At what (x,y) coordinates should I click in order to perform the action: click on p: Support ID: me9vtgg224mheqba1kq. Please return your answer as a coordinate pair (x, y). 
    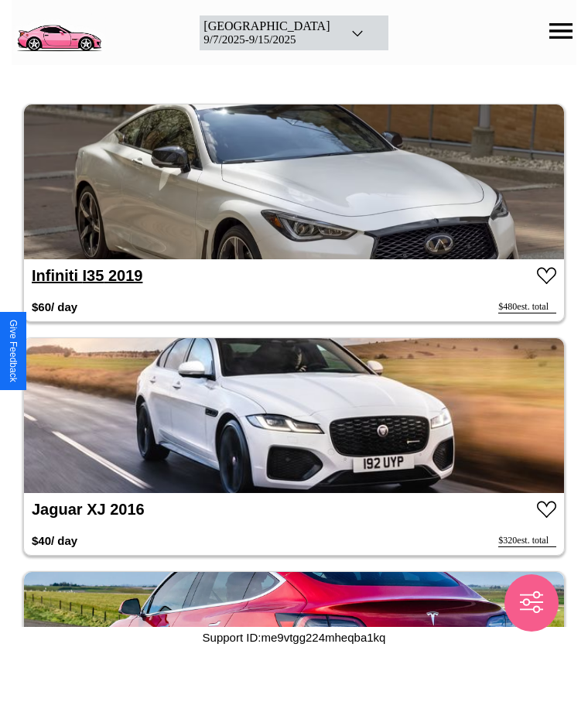
    Looking at the image, I should click on (294, 637).